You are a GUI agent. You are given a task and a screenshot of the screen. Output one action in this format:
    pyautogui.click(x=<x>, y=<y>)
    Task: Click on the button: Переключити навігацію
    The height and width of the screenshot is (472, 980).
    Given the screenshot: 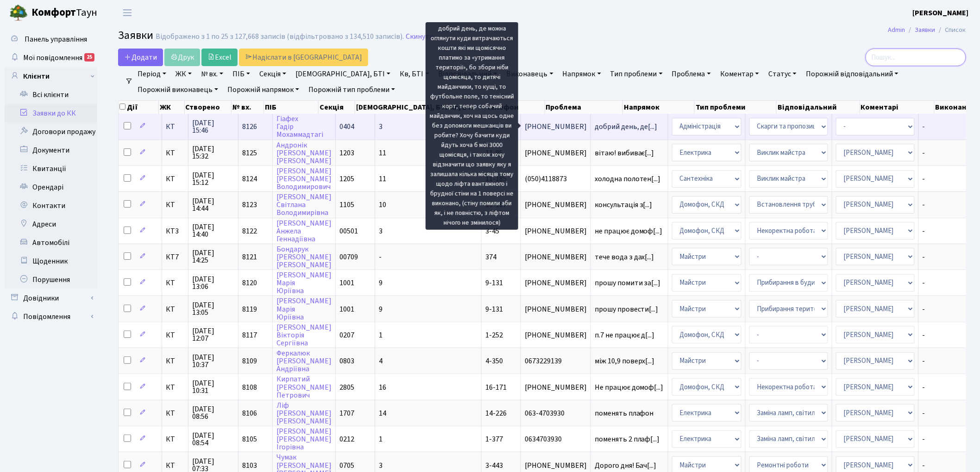 What is the action you would take?
    pyautogui.click(x=127, y=12)
    